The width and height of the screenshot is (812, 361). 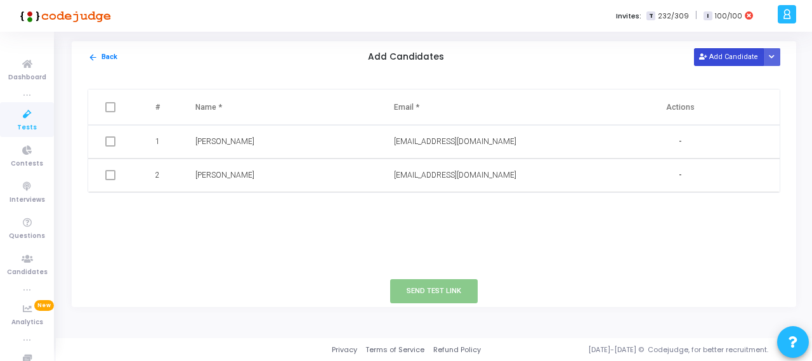 What do you see at coordinates (729, 56) in the screenshot?
I see `button: Add Candidate` at bounding box center [729, 56].